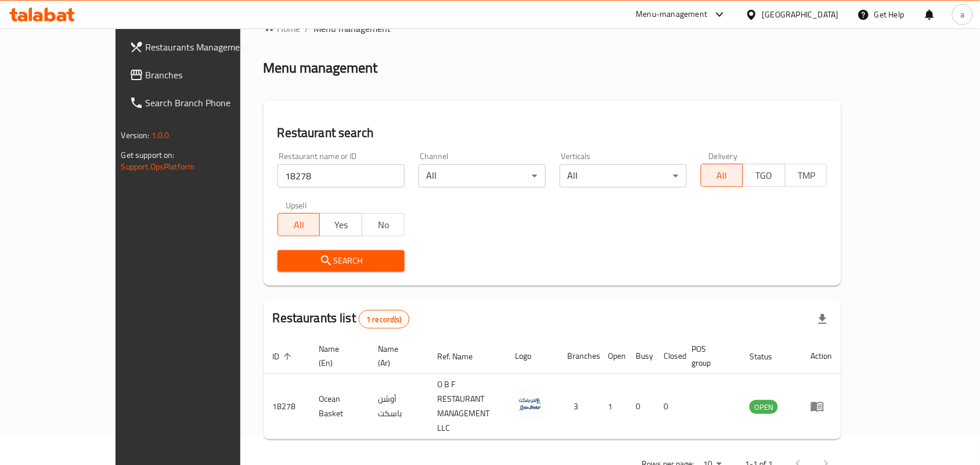  What do you see at coordinates (136, 136) in the screenshot?
I see `span: Version:` at bounding box center [136, 136].